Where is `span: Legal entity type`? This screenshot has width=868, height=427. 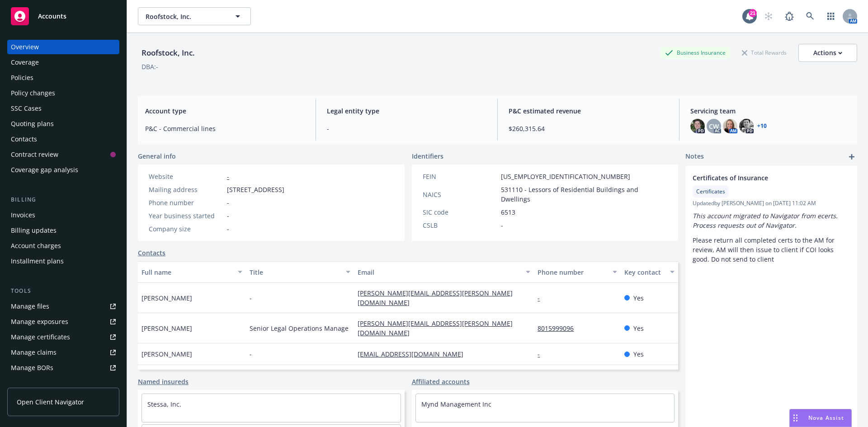
span: Legal entity type is located at coordinates (407, 111).